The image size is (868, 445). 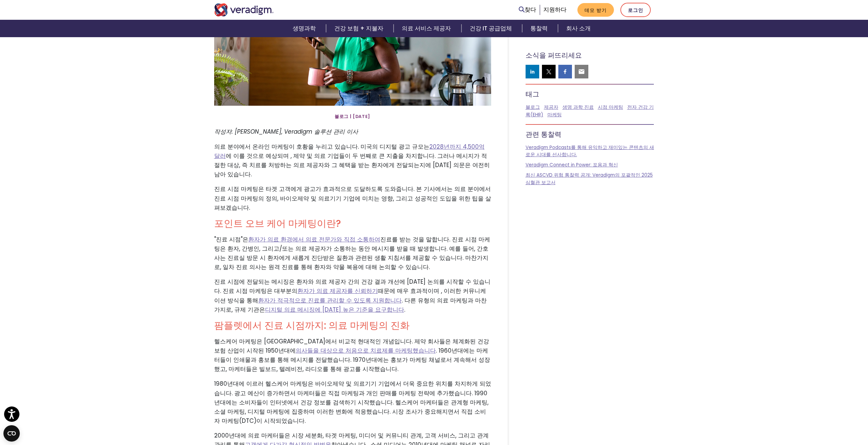 I want to click on a: 의사들을 대상으로 처음으로 치료제를 마케팅했습니다, so click(x=366, y=351).